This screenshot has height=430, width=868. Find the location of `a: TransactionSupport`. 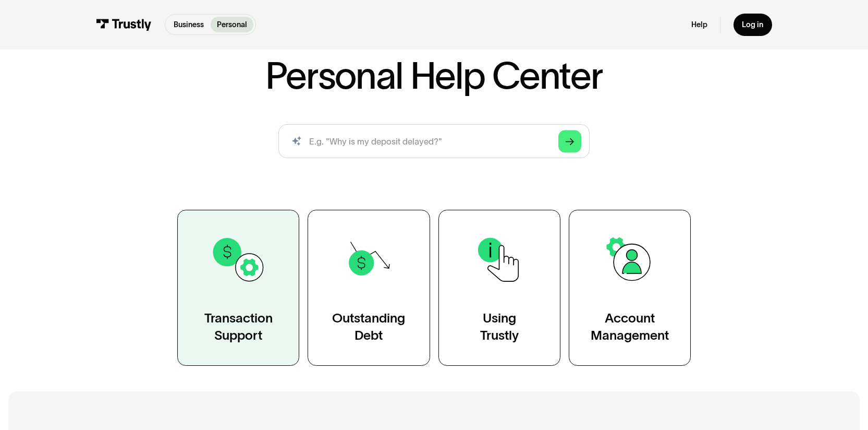

a: TransactionSupport is located at coordinates (238, 287).